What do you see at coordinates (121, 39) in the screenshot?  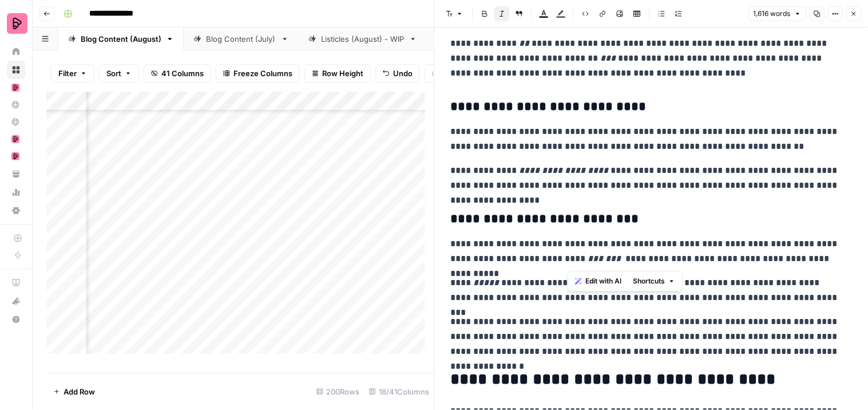 I see `a: Blog Content (August)` at bounding box center [121, 39].